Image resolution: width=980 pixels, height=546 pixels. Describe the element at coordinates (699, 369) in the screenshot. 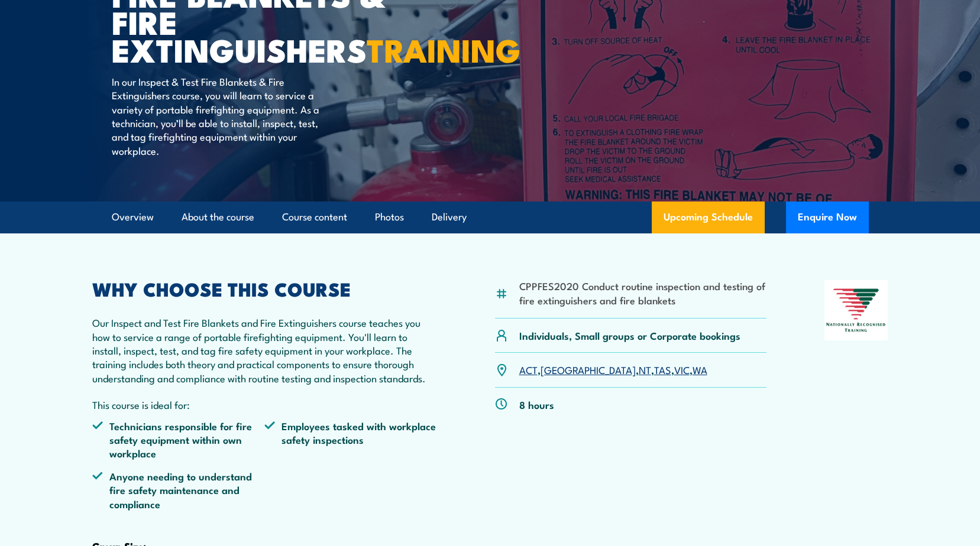

I see `a: WA` at that location.